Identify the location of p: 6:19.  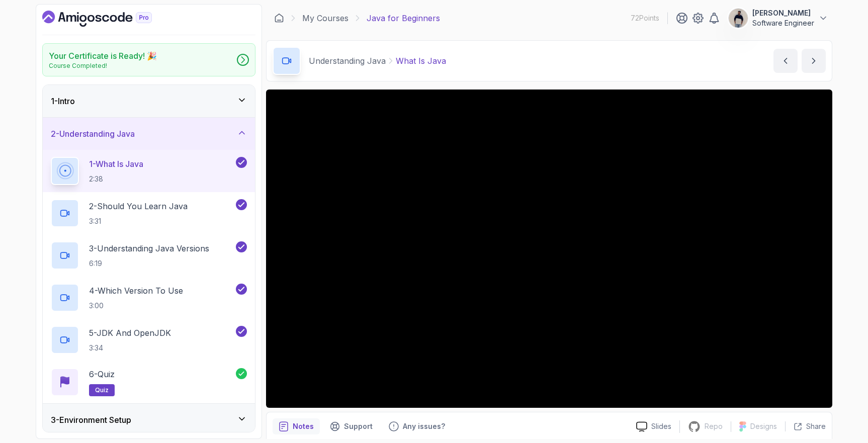
(149, 264).